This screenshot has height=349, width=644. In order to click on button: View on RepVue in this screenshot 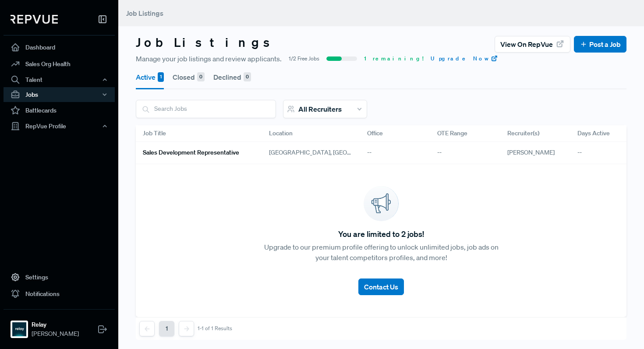, I will do `click(532, 44)`.